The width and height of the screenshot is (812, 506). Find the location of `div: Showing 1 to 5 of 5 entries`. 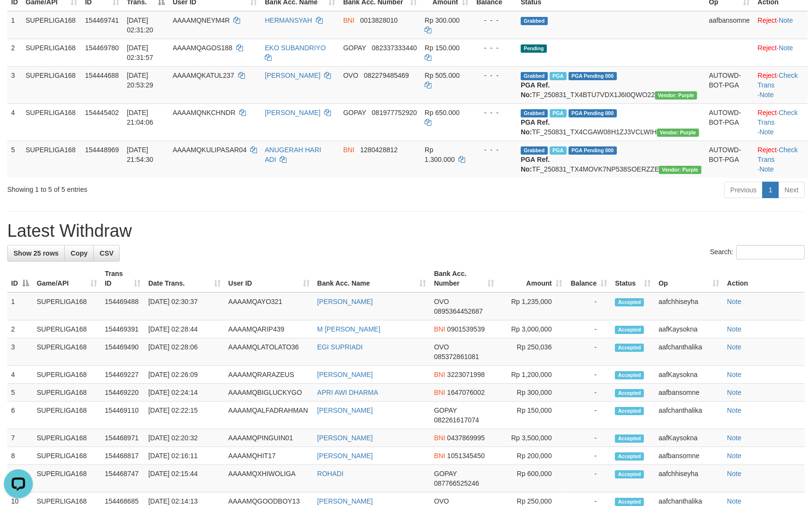

div: Showing 1 to 5 of 5 entries is located at coordinates (169, 187).